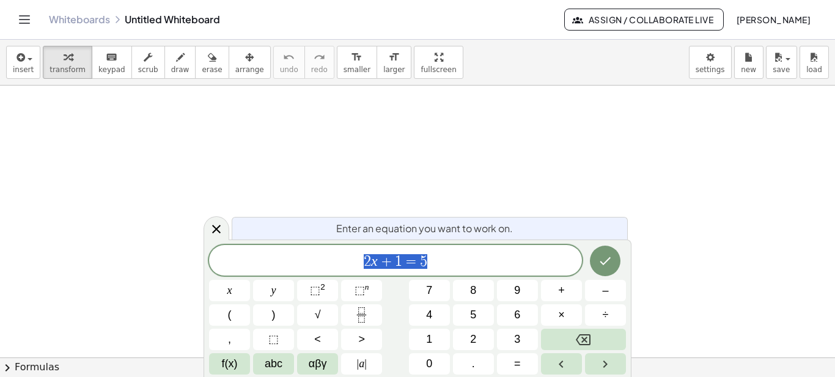  I want to click on button: 2, so click(473, 339).